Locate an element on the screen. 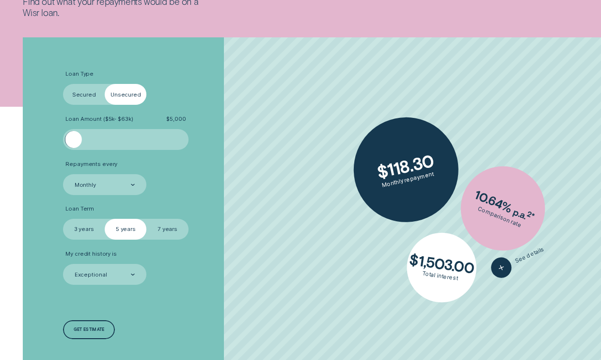  span: Loan Type is located at coordinates (80, 74).